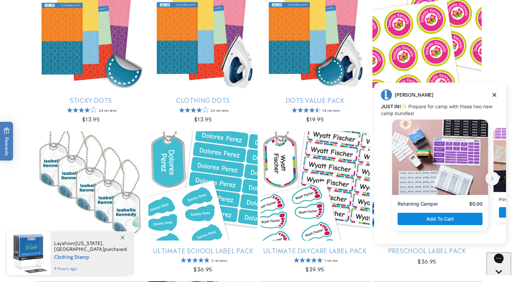 The image size is (518, 282). I want to click on a: Ultimate School Label Pack, so click(203, 250).